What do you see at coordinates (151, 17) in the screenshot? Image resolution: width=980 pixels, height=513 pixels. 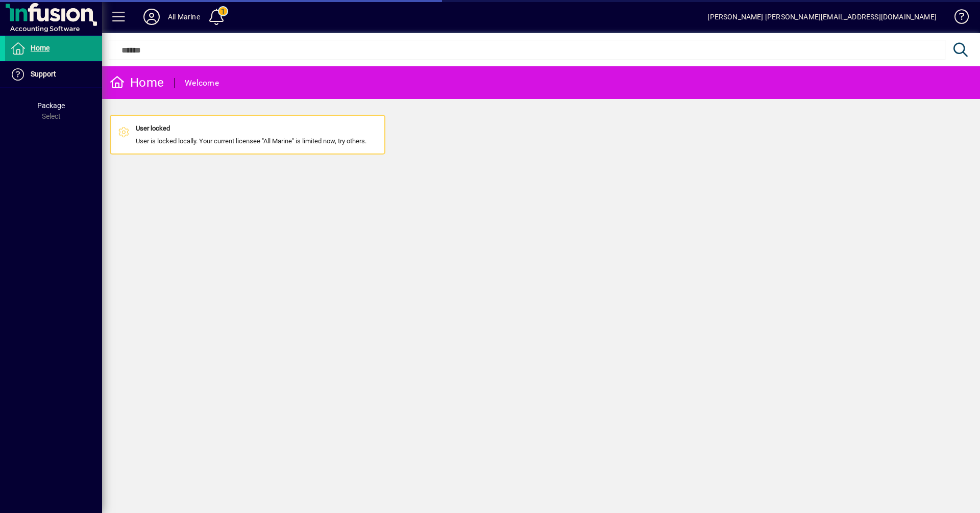 I see `button: Profile` at bounding box center [151, 17].